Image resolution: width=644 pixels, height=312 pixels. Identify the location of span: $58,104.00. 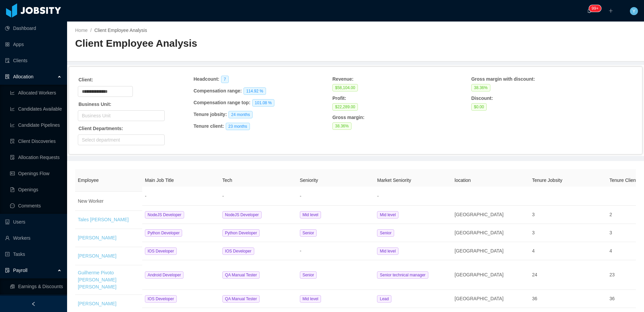
(345, 88).